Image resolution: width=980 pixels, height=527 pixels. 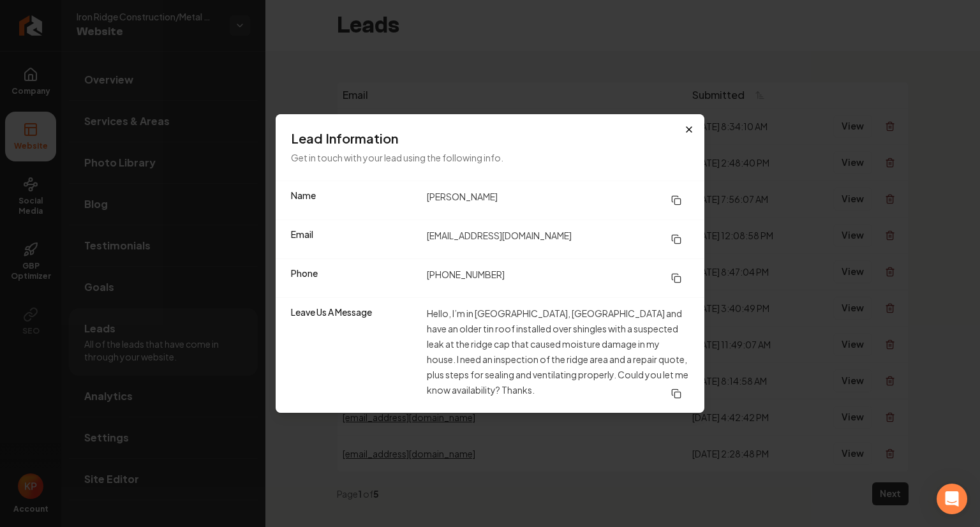 What do you see at coordinates (490, 138) in the screenshot?
I see `h3: Lead Information` at bounding box center [490, 138].